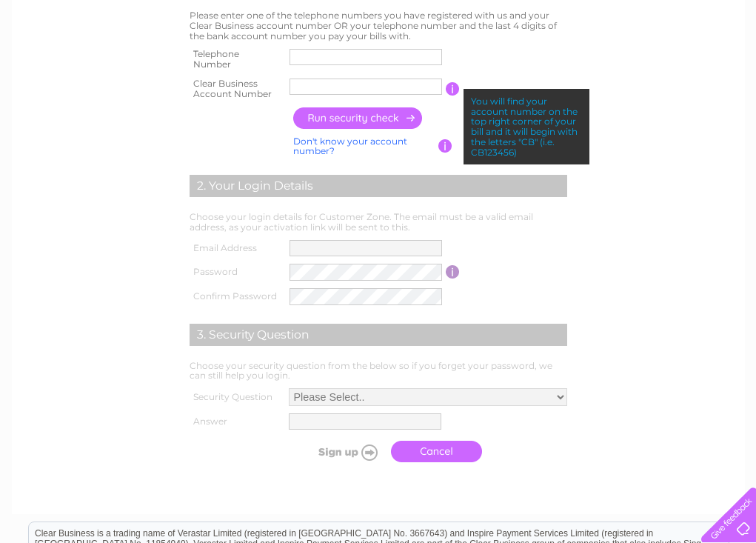 The width and height of the screenshot is (756, 543). Describe the element at coordinates (563, 68) in the screenshot. I see `a: Water` at that location.